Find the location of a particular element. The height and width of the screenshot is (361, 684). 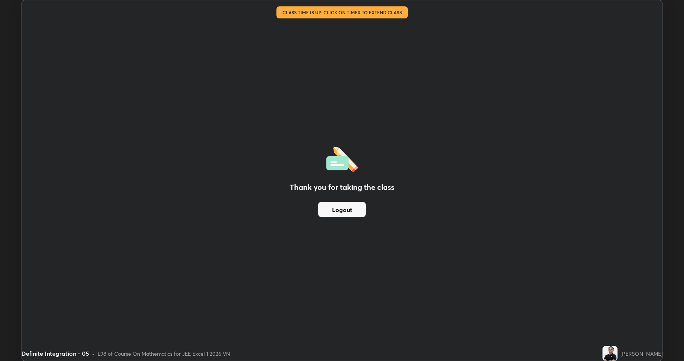

img: offlineFeedback.1438e8b3.svg is located at coordinates (342, 158).